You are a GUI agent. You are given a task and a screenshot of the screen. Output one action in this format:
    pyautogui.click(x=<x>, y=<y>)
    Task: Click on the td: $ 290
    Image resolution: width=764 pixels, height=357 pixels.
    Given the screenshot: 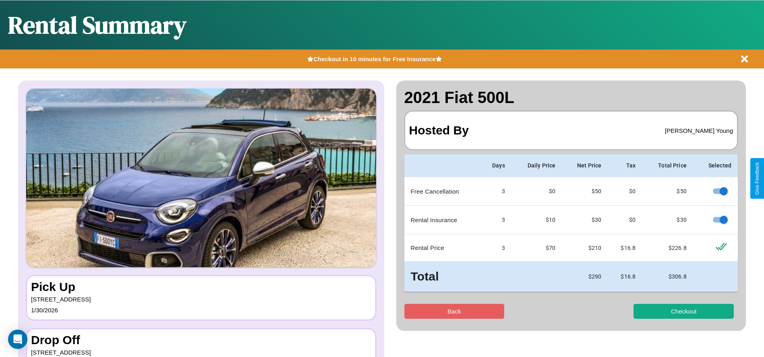 What is the action you would take?
    pyautogui.click(x=585, y=277)
    